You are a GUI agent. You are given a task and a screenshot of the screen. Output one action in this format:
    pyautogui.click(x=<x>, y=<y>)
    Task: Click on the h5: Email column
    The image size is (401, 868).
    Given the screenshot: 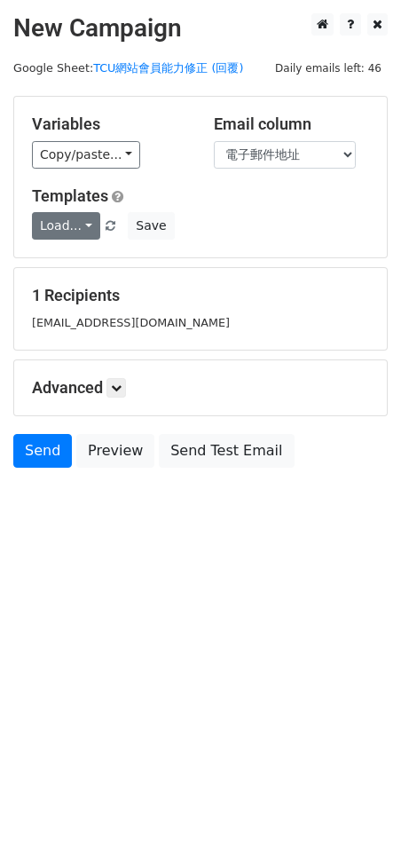 What is the action you would take?
    pyautogui.click(x=291, y=124)
    